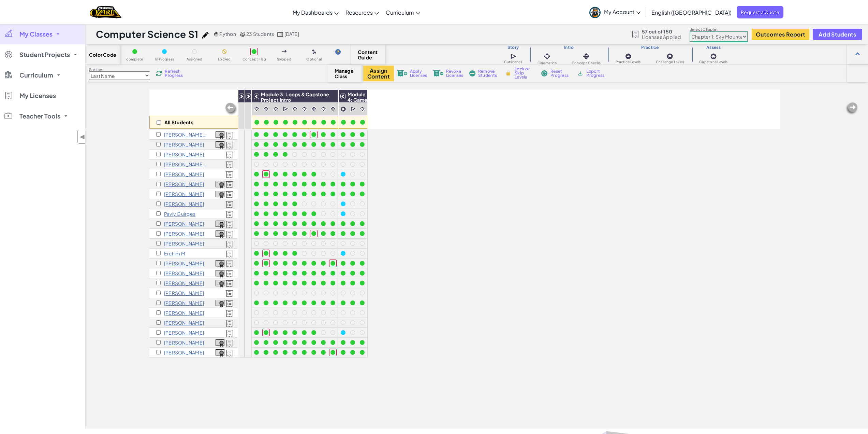 Image resolution: width=868 pixels, height=434 pixels. I want to click on span: Curriculum, so click(400, 12).